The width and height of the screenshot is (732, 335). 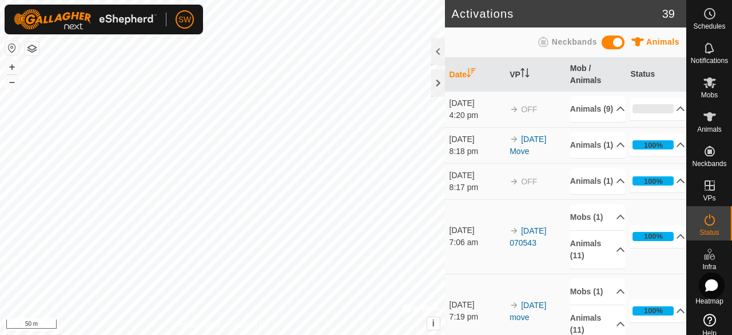 I want to click on div: 0%, so click(x=653, y=109).